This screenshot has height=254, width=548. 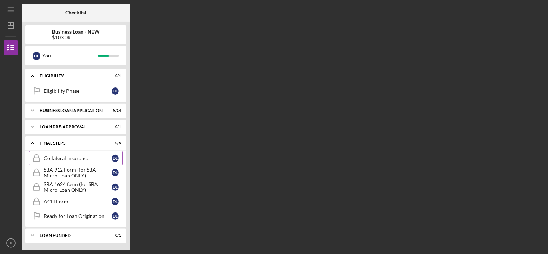 What do you see at coordinates (78, 187) in the screenshot?
I see `div: SBA 1624 form (for SBA Micro-Loan ONLY)` at bounding box center [78, 187].